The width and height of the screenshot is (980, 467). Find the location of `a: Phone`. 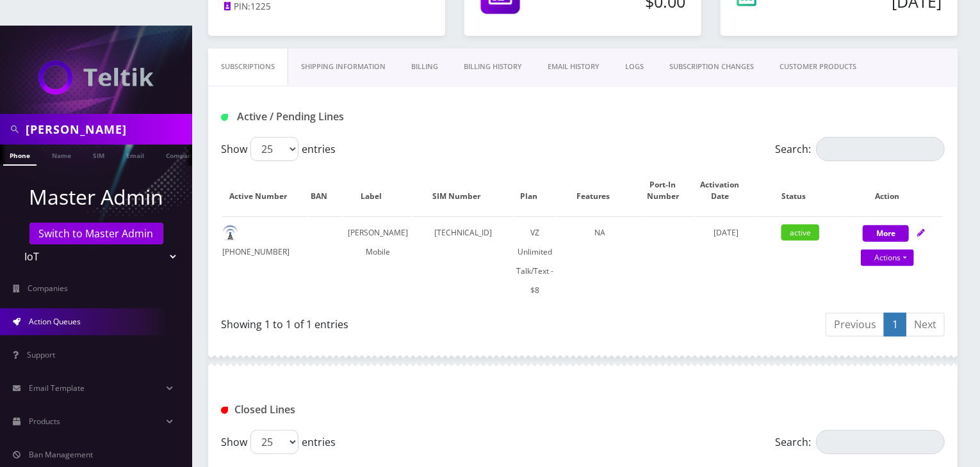

a: Phone is located at coordinates (20, 155).